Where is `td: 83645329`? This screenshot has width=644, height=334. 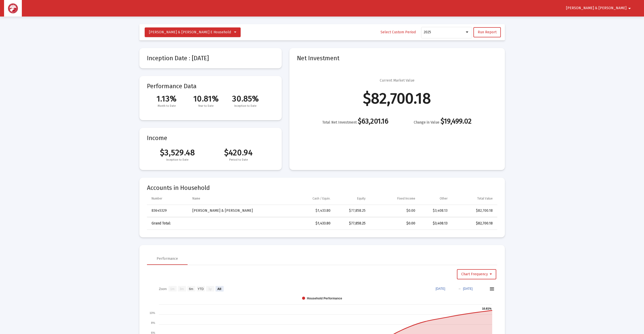
td: 83645329 is located at coordinates (168, 211).